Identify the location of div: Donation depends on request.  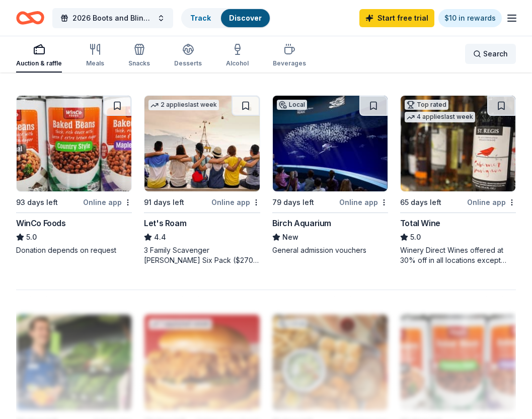
(74, 250).